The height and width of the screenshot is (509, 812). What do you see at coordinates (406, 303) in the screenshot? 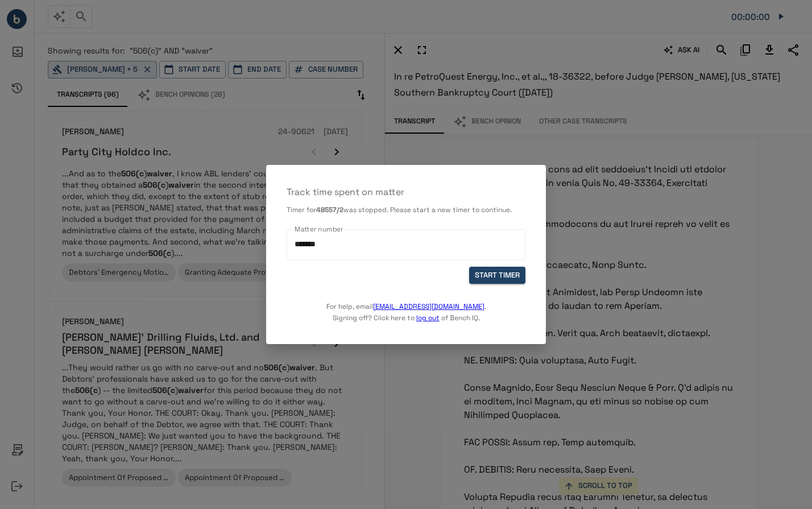
I see `p: For help, email . Signing off? Click here to of Bench IQ.` at bounding box center [406, 303].